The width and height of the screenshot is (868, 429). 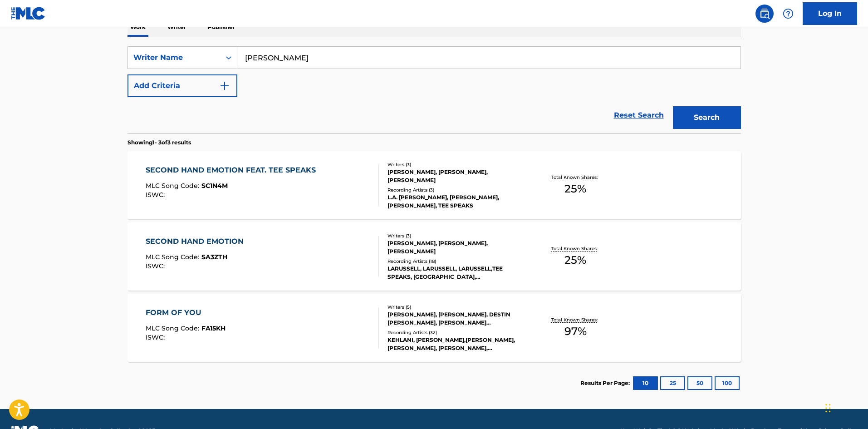 What do you see at coordinates (828, 408) in the screenshot?
I see `div: Drag` at bounding box center [828, 408].